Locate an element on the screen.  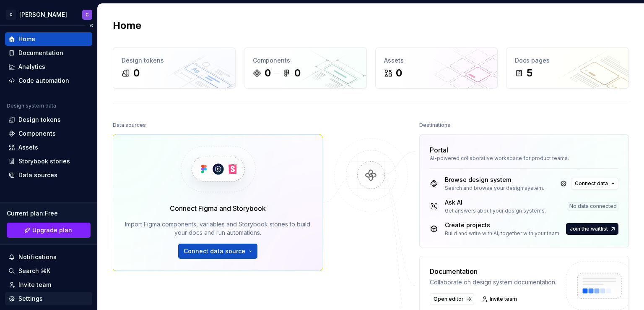
span: Invite team is located at coordinates (503, 299).